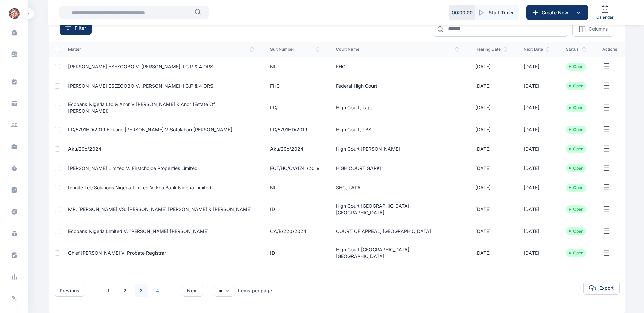 The image size is (644, 313). Describe the element at coordinates (462, 13) in the screenshot. I see `p: 00 : 00 : 00` at that location.